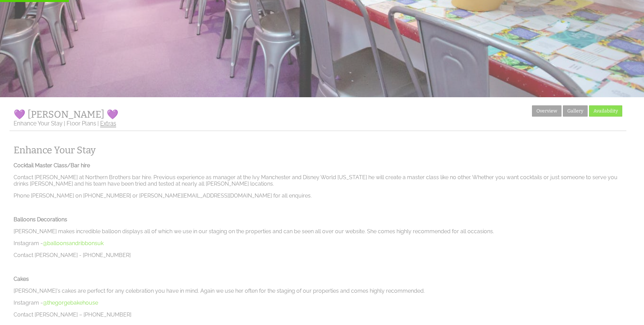 This screenshot has width=644, height=325. What do you see at coordinates (547, 111) in the screenshot?
I see `a: Overview` at bounding box center [547, 111].